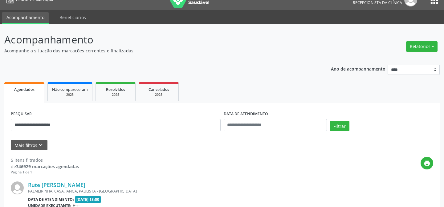  What do you see at coordinates (116, 89) in the screenshot?
I see `span: Resolvidos` at bounding box center [116, 89].